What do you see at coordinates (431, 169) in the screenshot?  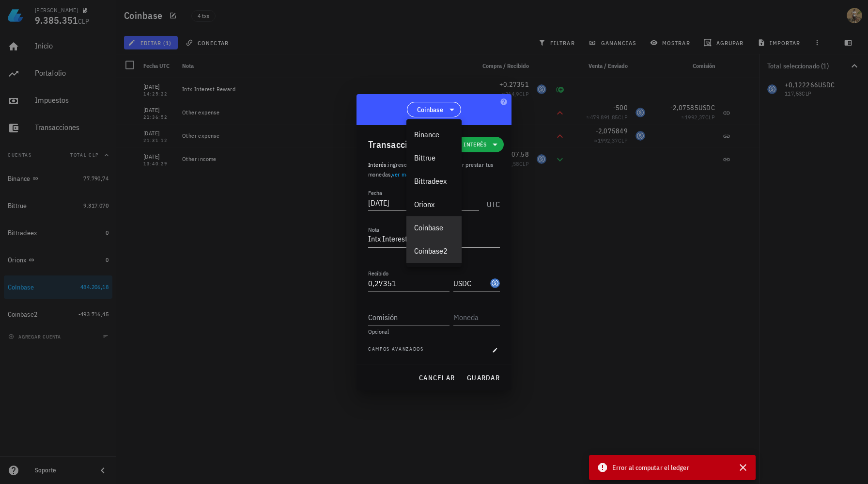 I see `span: ingreso como recompensa por prestar tus monedas, .` at bounding box center [431, 169].